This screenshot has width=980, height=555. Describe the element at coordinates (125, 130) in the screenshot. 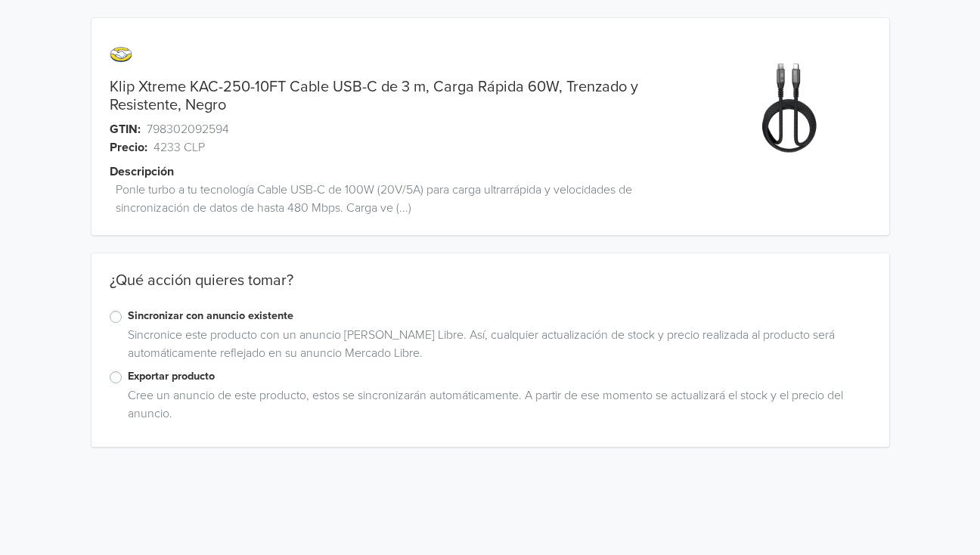

I see `span: GTIN:` at that location.